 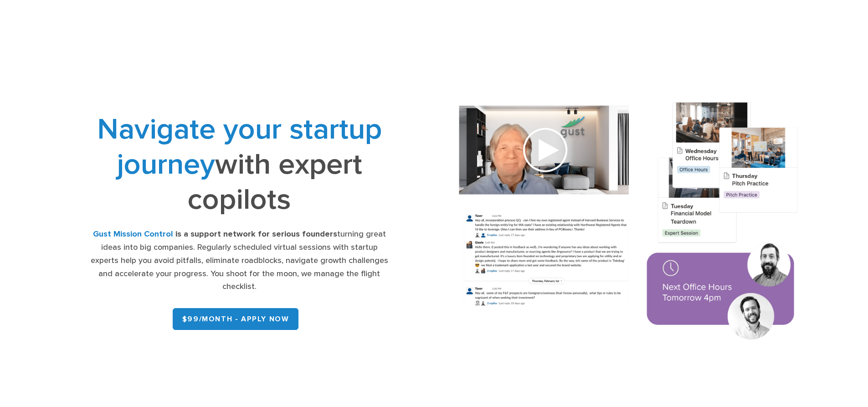 What do you see at coordinates (239, 261) in the screenshot?
I see `div: turning great ideas into big companies. Regularly scheduled virtual sessions with startup experts...` at bounding box center [239, 261].